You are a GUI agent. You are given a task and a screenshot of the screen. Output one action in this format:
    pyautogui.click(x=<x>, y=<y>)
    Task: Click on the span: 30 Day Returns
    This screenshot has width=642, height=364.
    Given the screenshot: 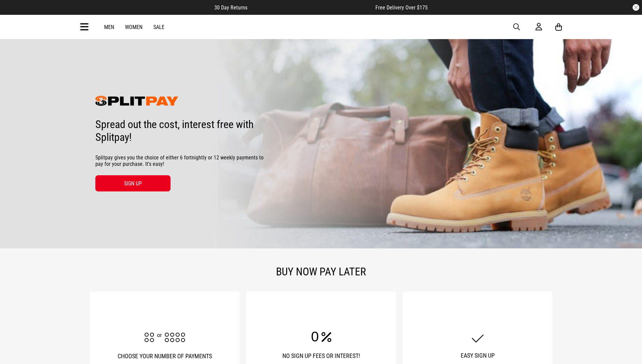 What is the action you would take?
    pyautogui.click(x=231, y=7)
    